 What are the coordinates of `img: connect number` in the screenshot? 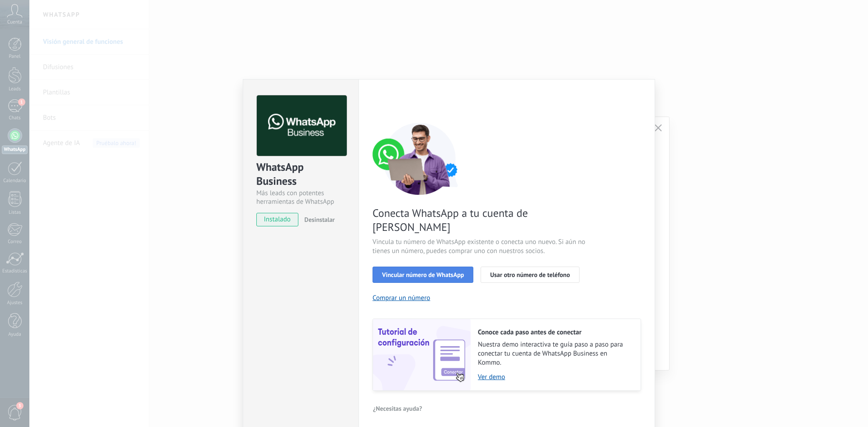 It's located at (420, 159).